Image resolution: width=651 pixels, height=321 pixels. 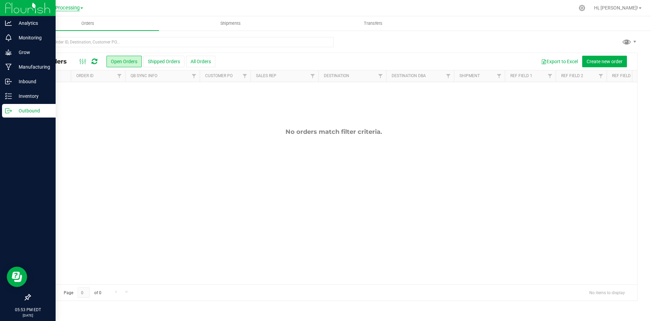 What do you see at coordinates (82, 292) in the screenshot?
I see `span: Page of 0` at bounding box center [82, 292].